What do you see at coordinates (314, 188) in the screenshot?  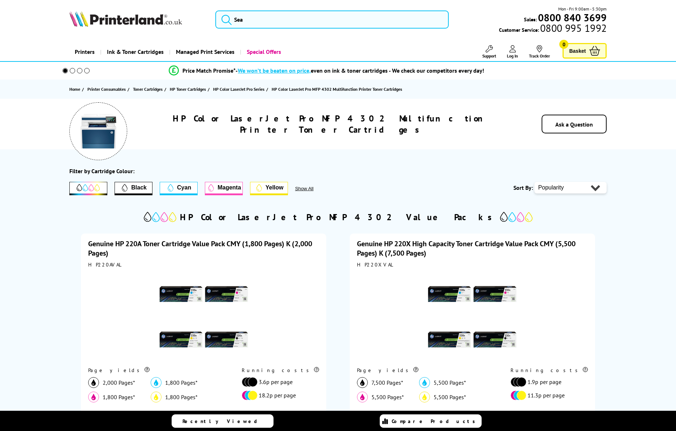 I see `span: Show All` at bounding box center [314, 188].